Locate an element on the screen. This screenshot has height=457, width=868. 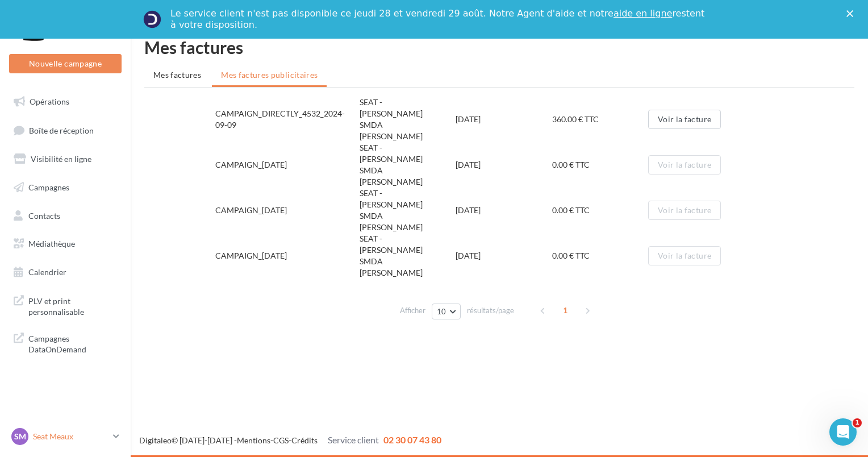
a: Opérations is located at coordinates (65, 102).